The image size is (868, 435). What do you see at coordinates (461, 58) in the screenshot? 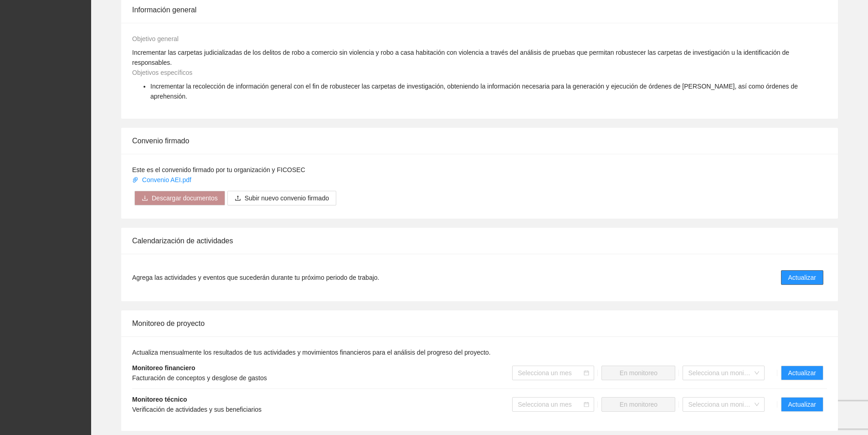
I see `span: Incrementar las carpetas judicializadas de los delitos de robo a comercio sin violencia y robo a ...` at bounding box center [461, 58].